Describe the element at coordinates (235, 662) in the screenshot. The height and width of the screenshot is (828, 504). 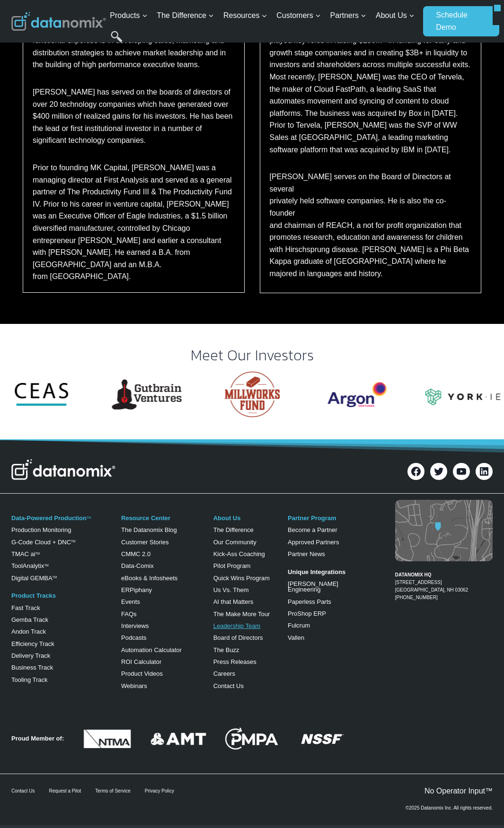
I see `a: Press Releases` at that location.